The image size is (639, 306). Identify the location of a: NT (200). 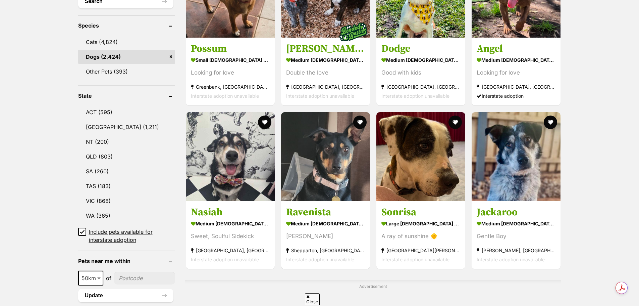
(127, 142).